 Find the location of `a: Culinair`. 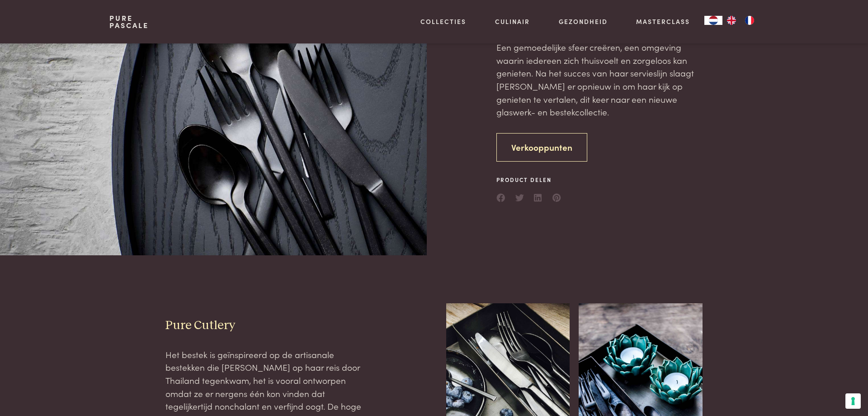

a: Culinair is located at coordinates (512, 21).